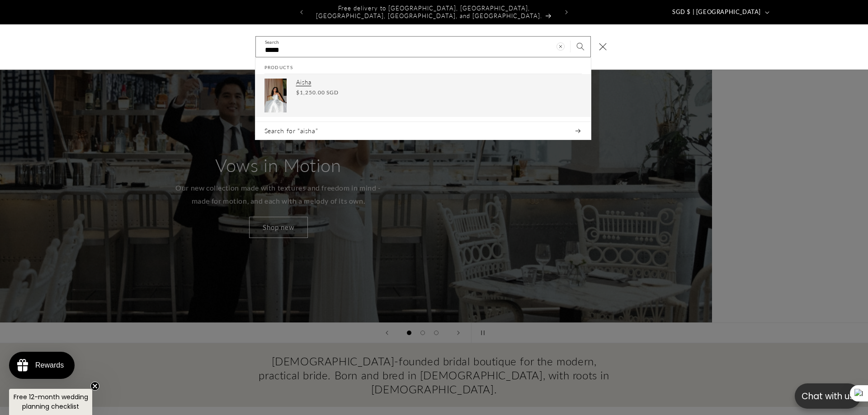  Describe the element at coordinates (317, 92) in the screenshot. I see `span: $1,250.00 SGD` at that location.